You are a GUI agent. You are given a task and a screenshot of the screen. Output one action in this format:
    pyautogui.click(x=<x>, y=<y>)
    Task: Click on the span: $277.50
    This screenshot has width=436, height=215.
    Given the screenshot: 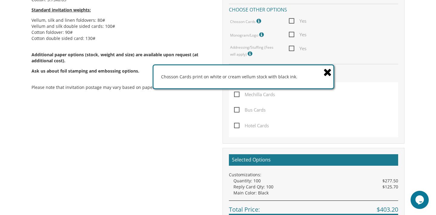 What is the action you would take?
    pyautogui.click(x=390, y=181)
    